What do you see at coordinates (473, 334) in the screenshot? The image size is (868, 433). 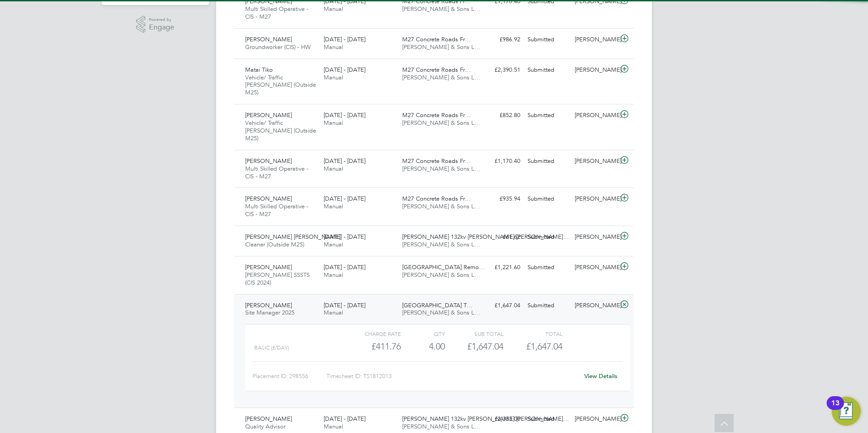 I see `div: Sub Total` at bounding box center [473, 334].